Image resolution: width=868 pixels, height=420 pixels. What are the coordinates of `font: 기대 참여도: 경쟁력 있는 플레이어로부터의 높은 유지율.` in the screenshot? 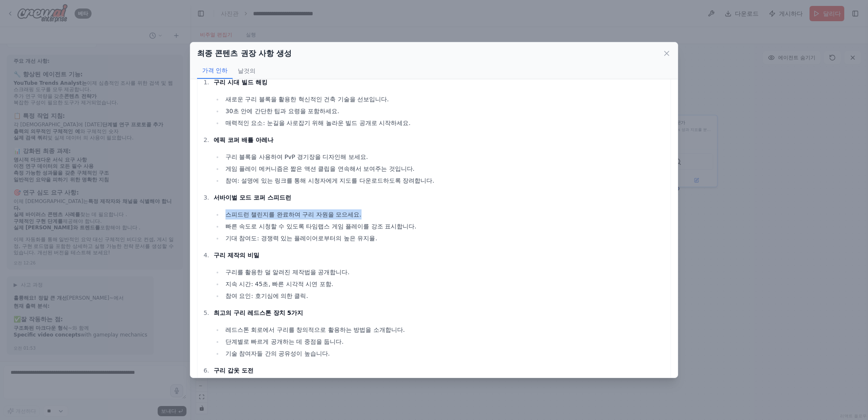 It's located at (302, 238).